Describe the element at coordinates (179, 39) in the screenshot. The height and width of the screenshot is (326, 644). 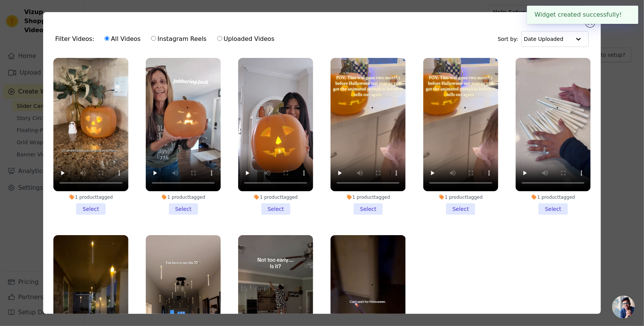
I see `label: Instagram Reels` at that location.